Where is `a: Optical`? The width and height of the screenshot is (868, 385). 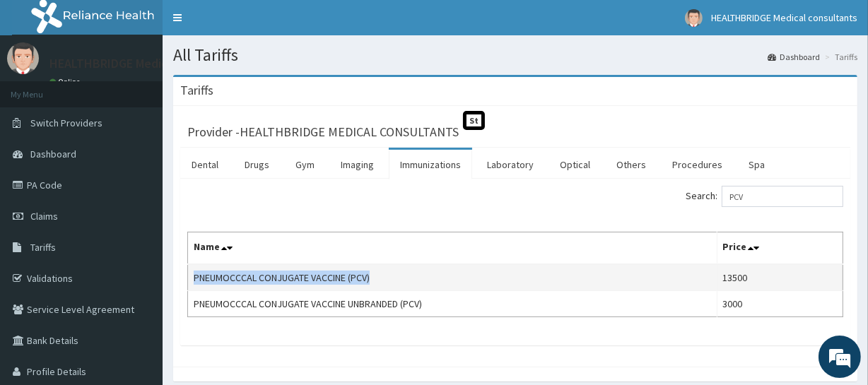
a: Optical is located at coordinates (575, 164).